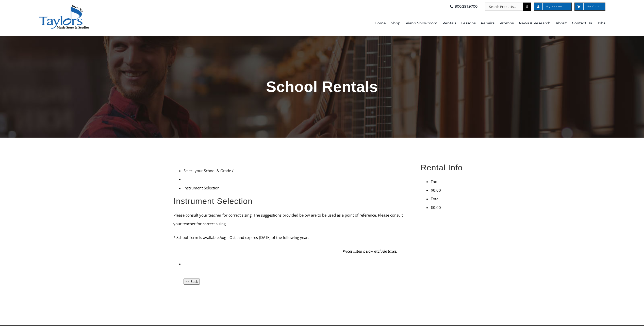 This screenshot has width=644, height=326. Describe the element at coordinates (553, 7) in the screenshot. I see `span: My Account` at that location.